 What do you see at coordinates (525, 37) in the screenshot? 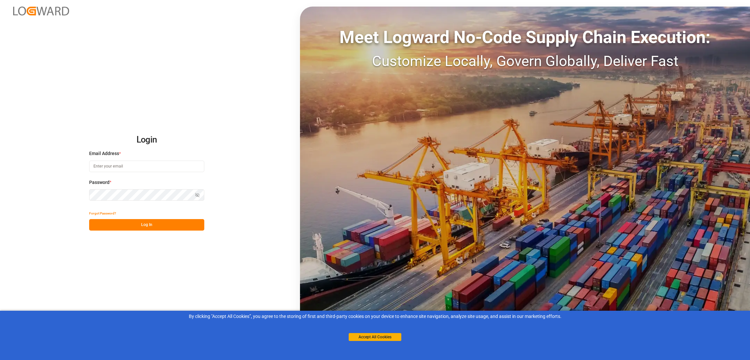
I see `div: Meet Logward No-Code Supply Chain Execution:` at bounding box center [525, 37].